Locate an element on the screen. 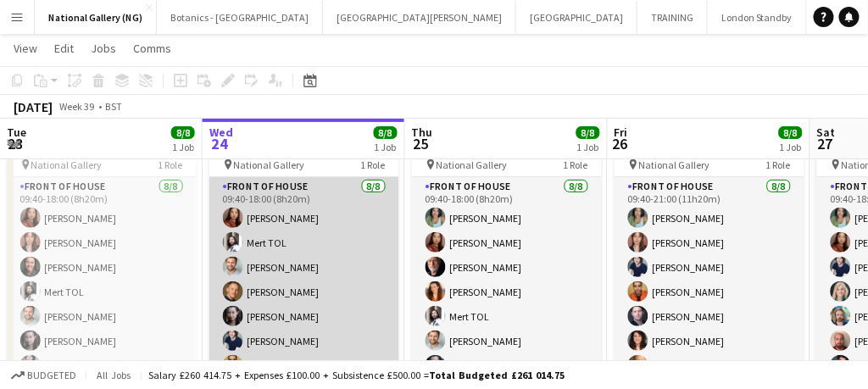  span: 27 is located at coordinates (824, 143).